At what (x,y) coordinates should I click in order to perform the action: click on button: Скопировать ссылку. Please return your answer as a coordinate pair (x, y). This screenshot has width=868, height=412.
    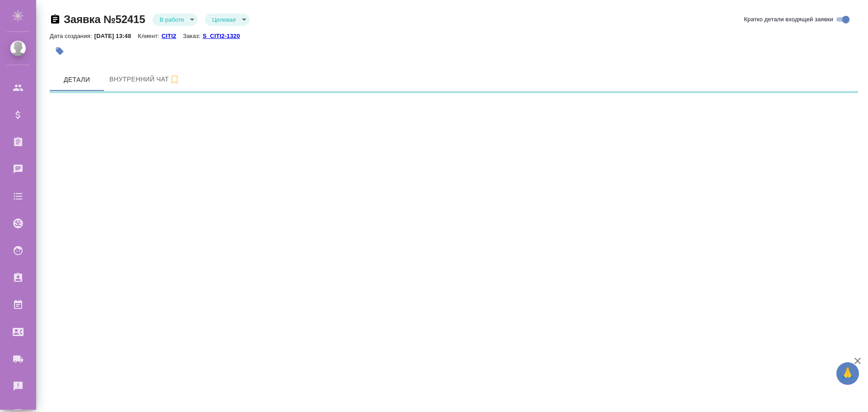
    Looking at the image, I should click on (55, 19).